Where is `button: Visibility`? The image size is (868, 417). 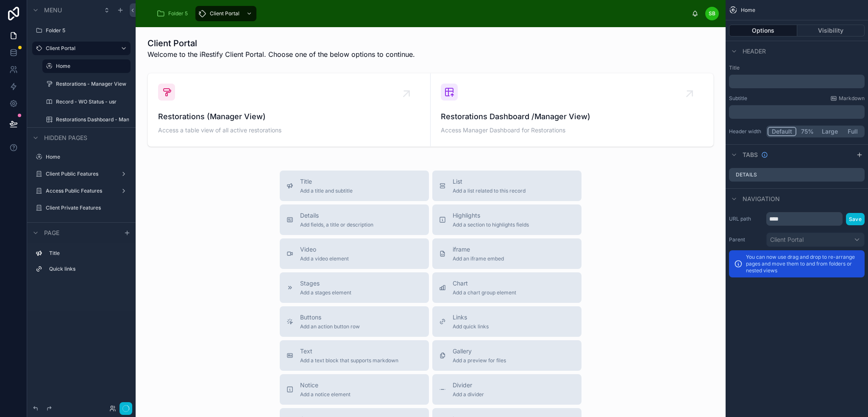
button: Visibility is located at coordinates (832, 31).